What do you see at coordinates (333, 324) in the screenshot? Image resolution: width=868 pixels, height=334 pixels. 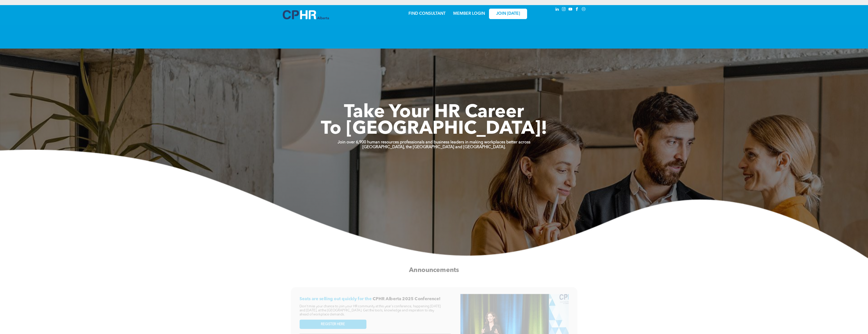 I see `a: REGISTER HERE` at bounding box center [333, 324].